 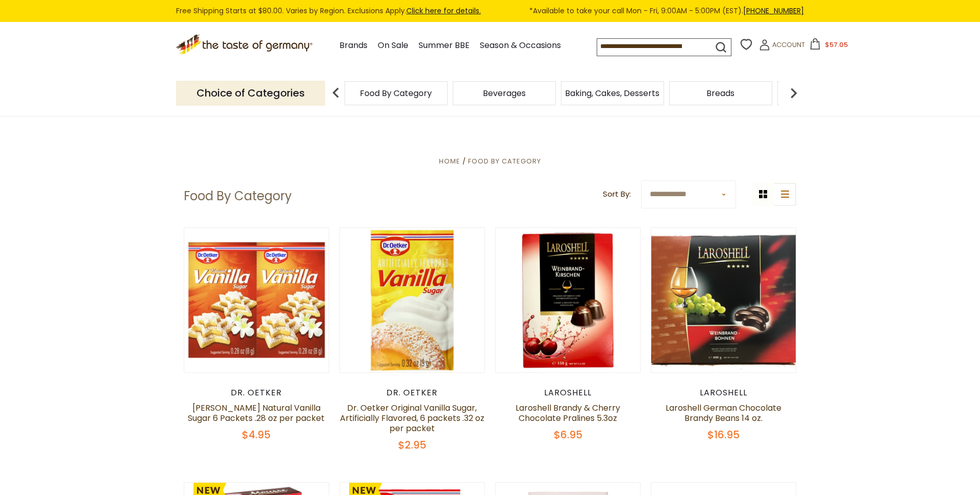 What do you see at coordinates (256, 300) in the screenshot?
I see `img: Dr. Oetker Natural Vanilla Sugar 6 Packets .28 oz per packet` at bounding box center [256, 300].